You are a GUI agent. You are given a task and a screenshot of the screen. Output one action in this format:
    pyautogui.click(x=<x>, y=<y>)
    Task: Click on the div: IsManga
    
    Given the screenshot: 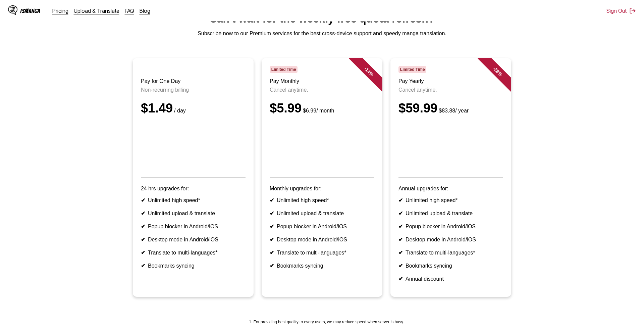 What is the action you would take?
    pyautogui.click(x=30, y=11)
    